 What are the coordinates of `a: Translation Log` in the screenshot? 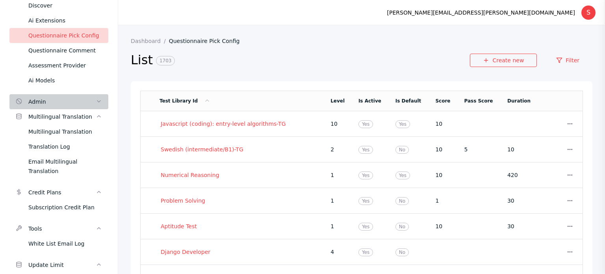 It's located at (59, 147).